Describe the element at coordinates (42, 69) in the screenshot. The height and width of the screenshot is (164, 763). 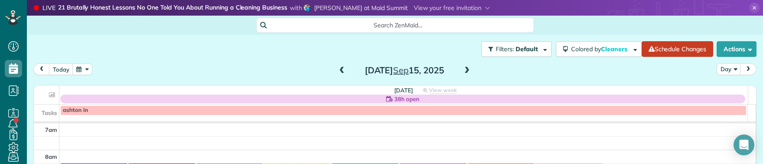
I see `button: prev` at that location.